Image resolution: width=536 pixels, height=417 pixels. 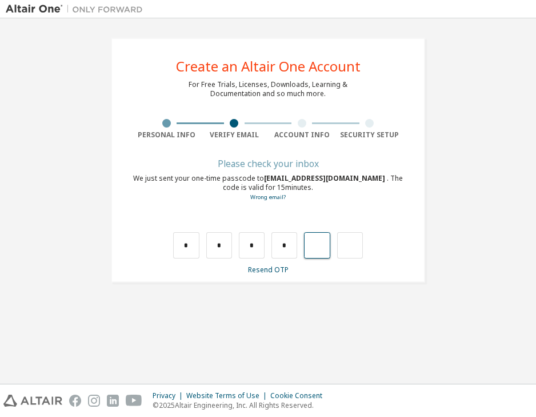 What do you see at coordinates (33, 400) in the screenshot?
I see `img: altair_logo.svg` at bounding box center [33, 400].